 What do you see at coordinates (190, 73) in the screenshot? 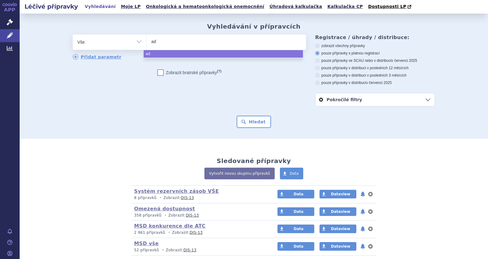
I see `label: Zobrazit bratrské přípravky` at bounding box center [190, 73].